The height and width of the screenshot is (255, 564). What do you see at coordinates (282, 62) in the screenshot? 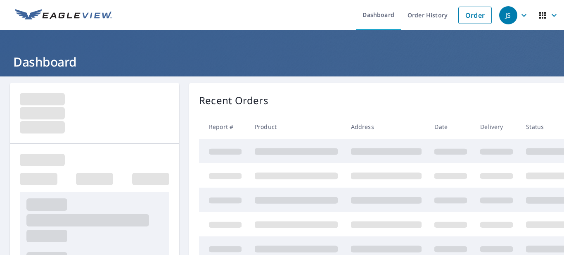
I see `h1: Dashboard` at bounding box center [282, 62].